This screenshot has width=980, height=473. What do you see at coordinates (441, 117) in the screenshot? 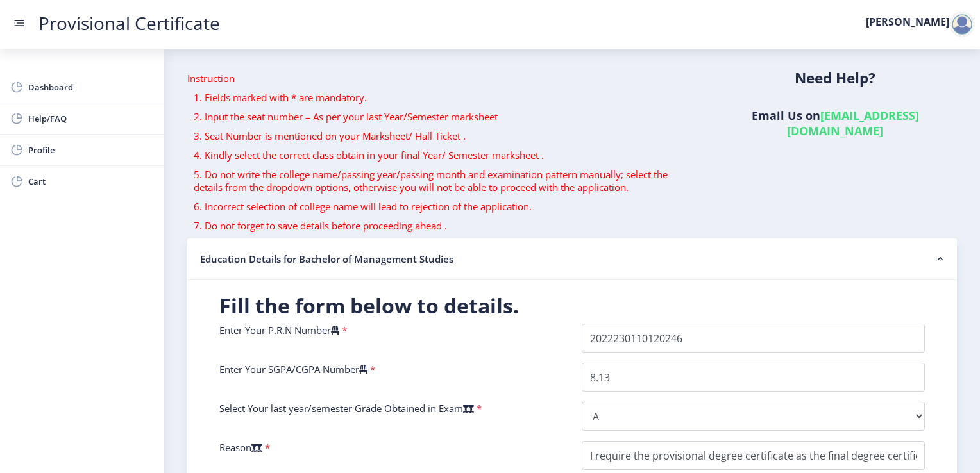
I see `p: 2. Input the seat number – As per your last Year/Semester marksheet` at bounding box center [441, 117].